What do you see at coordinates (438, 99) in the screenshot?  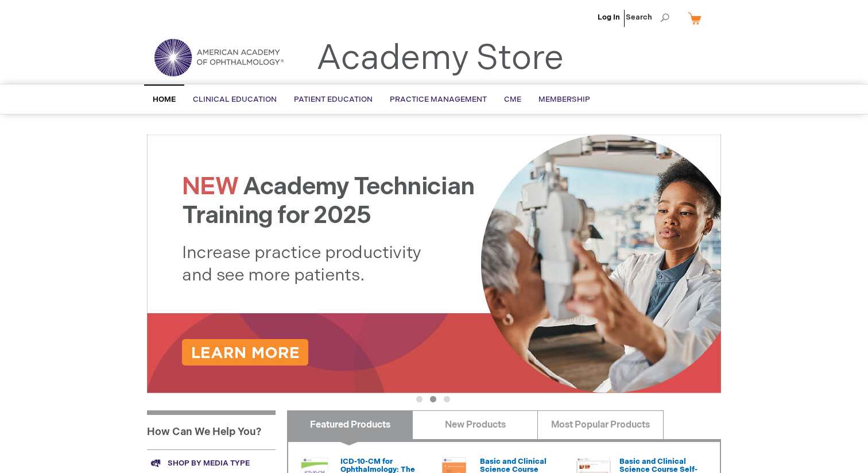 I see `span: Practice Management` at bounding box center [438, 99].